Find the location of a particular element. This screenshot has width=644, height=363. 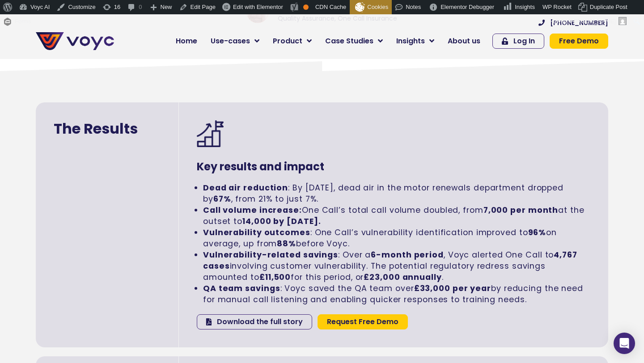

a: Insights is located at coordinates (415, 41).